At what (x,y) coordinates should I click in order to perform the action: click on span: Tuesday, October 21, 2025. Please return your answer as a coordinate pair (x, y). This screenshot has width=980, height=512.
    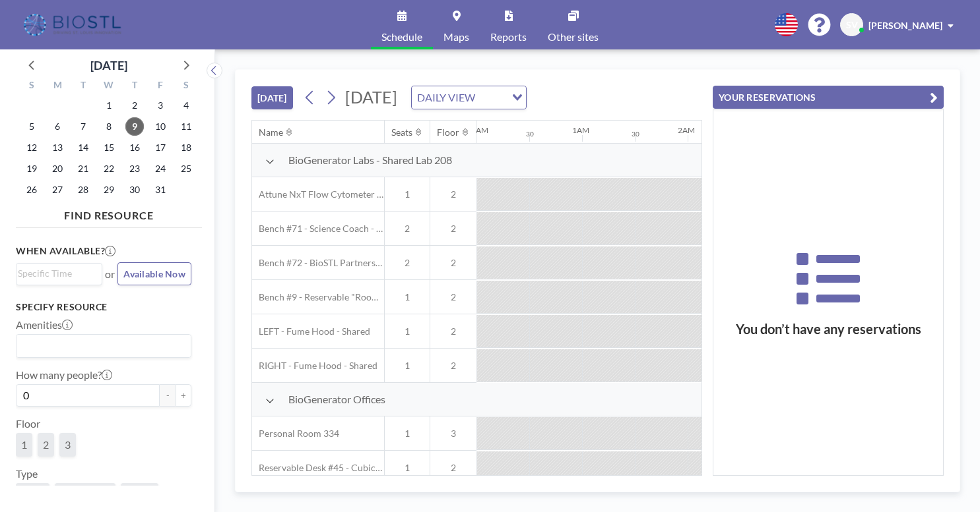
    Looking at the image, I should click on (83, 169).